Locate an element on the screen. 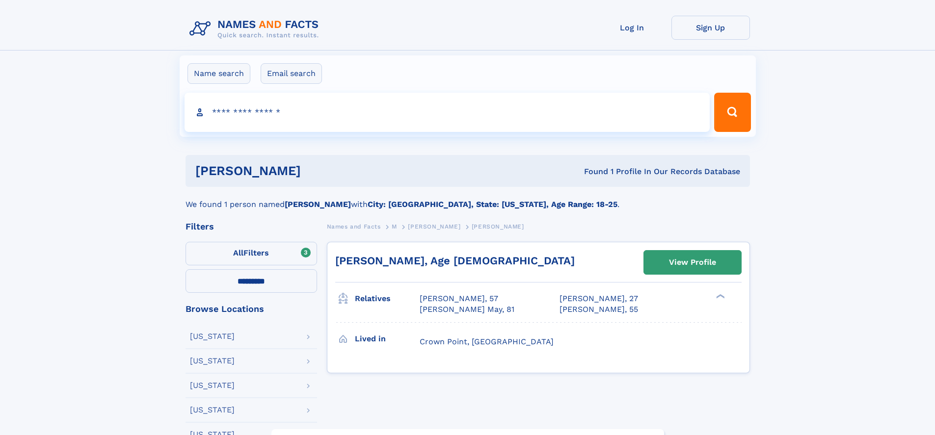 This screenshot has width=935, height=435. span: M is located at coordinates (394, 227).